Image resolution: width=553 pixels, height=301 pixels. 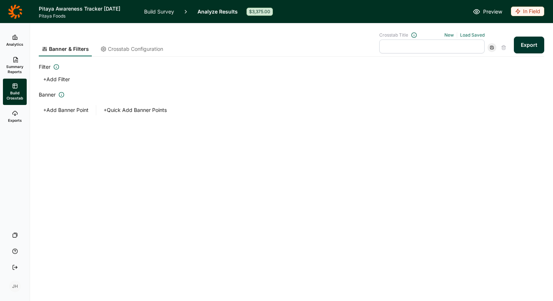 What do you see at coordinates (56, 79) in the screenshot?
I see `button: +Add Filter` at bounding box center [56, 79].